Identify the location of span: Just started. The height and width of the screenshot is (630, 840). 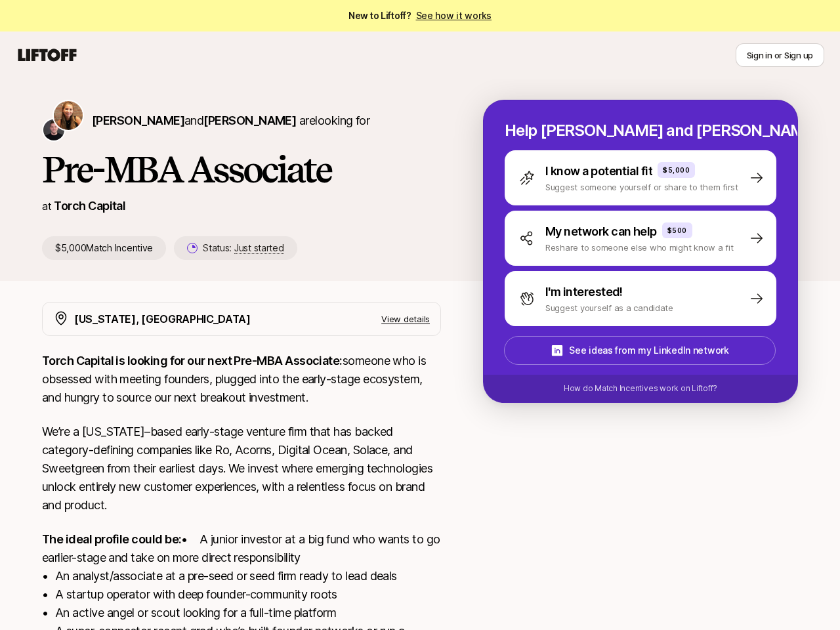
(259, 248).